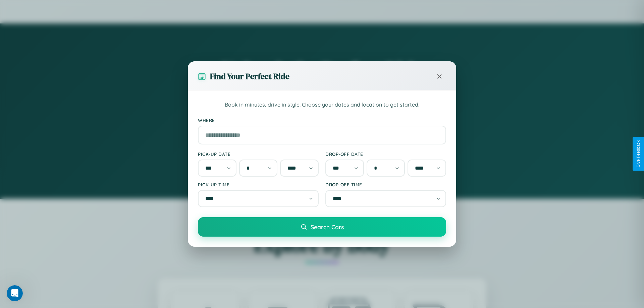  I want to click on label: Pick-up Time, so click(258, 184).